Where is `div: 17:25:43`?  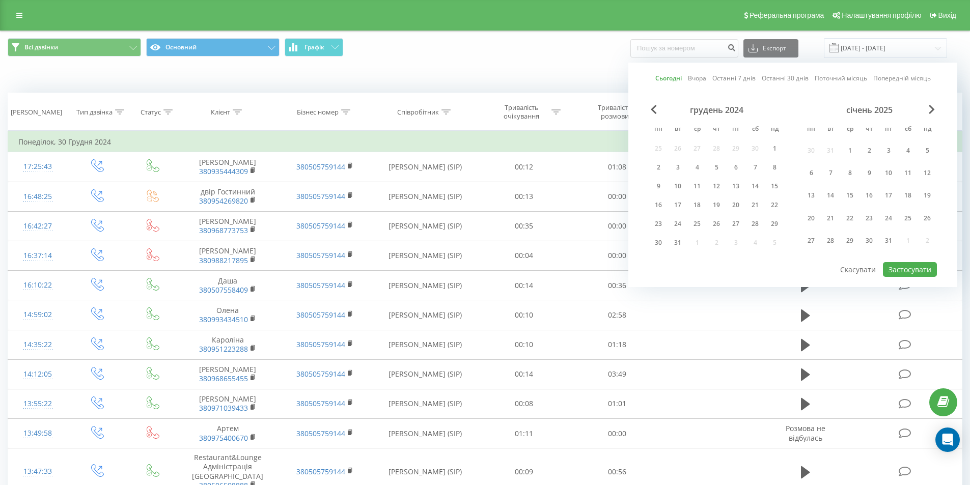 div: 17:25:43 is located at coordinates (38, 166).